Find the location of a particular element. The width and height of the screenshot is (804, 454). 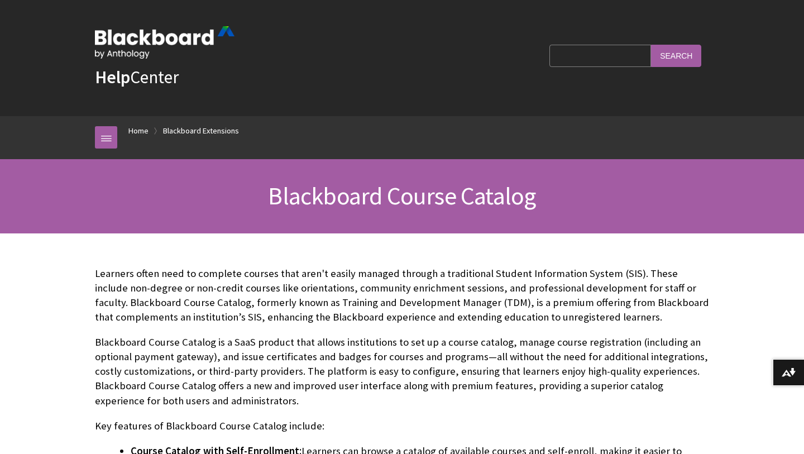

a: HelpCenter is located at coordinates (137, 77).